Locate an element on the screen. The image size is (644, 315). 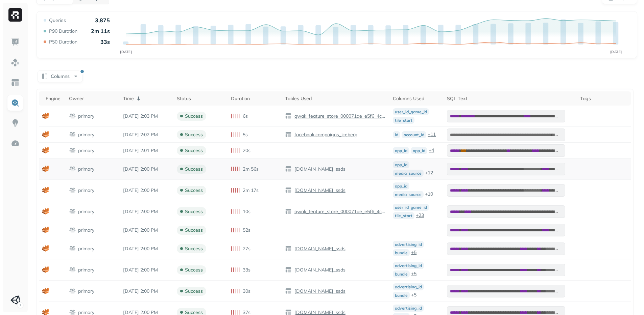
p: + 10 is located at coordinates (429, 194).